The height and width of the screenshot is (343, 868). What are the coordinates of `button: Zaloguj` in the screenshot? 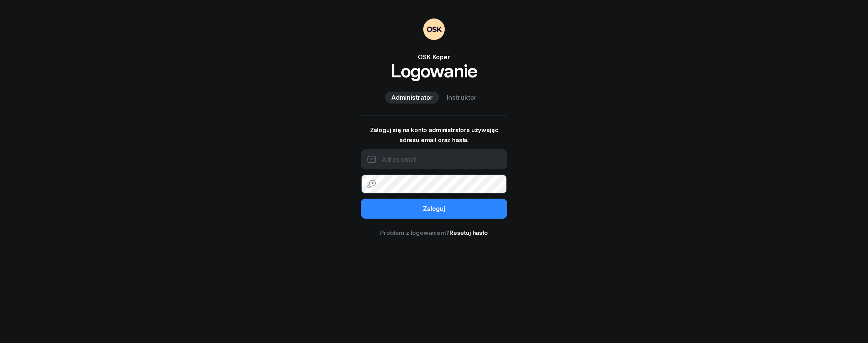 It's located at (434, 209).